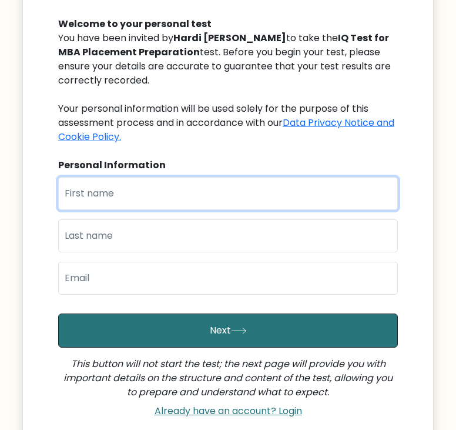  What do you see at coordinates (228, 88) in the screenshot?
I see `div: You have been invited by to take the test. Before you begin your test, please ensure your details...` at bounding box center [228, 88].